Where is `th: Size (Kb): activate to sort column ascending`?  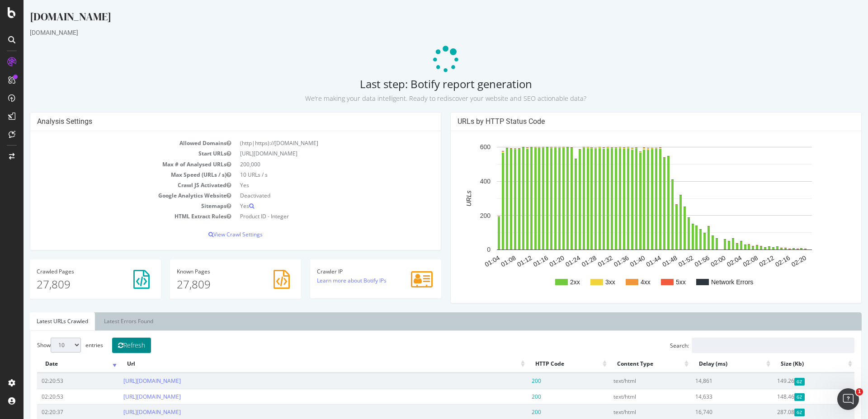
th: Size (Kb): activate to sort column ascending is located at coordinates (790, 364).